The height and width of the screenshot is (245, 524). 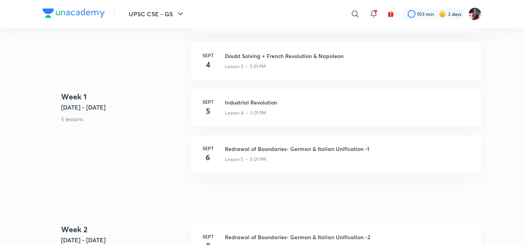 I want to click on h4: 6, so click(x=208, y=157).